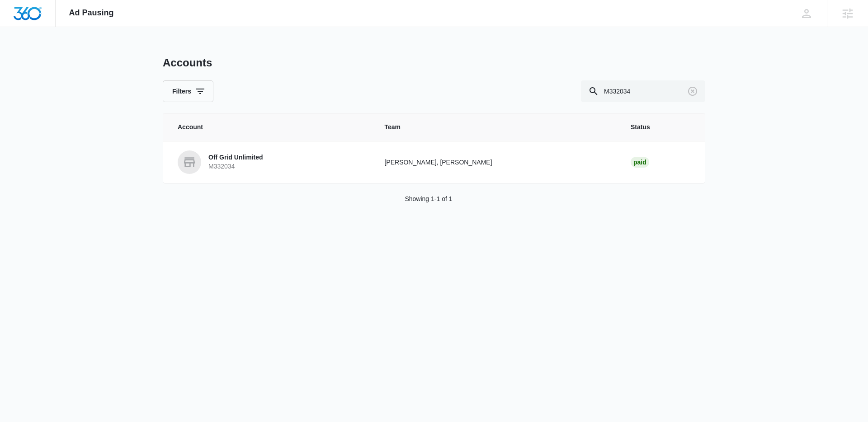  What do you see at coordinates (270, 162) in the screenshot?
I see `a: Off Grid UnlimitedM332034` at bounding box center [270, 162].